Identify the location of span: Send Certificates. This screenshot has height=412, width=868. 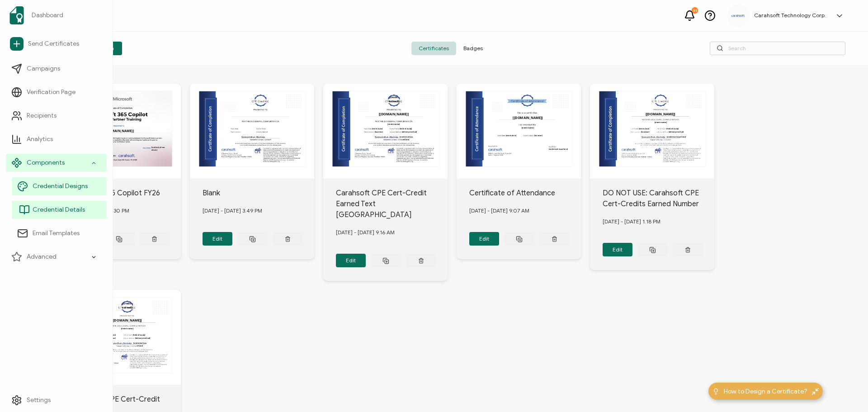
(54, 44).